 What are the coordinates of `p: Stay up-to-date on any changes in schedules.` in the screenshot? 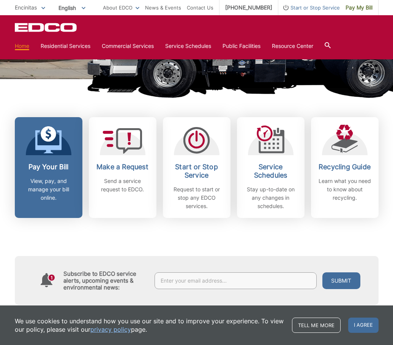 It's located at (271, 198).